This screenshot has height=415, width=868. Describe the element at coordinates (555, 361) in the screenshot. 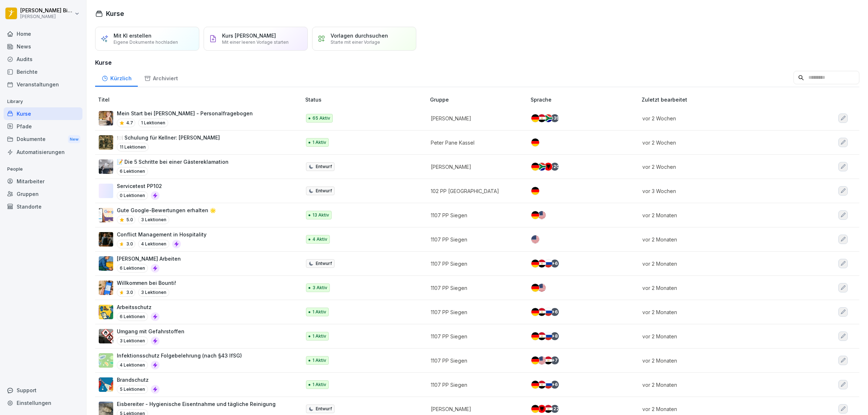

I see `div: + 7` at that location.